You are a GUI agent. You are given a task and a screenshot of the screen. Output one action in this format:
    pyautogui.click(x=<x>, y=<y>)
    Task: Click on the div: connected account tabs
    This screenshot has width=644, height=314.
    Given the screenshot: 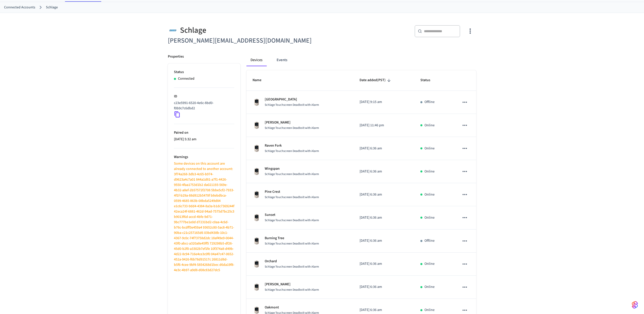 What is the action you would take?
    pyautogui.click(x=361, y=60)
    